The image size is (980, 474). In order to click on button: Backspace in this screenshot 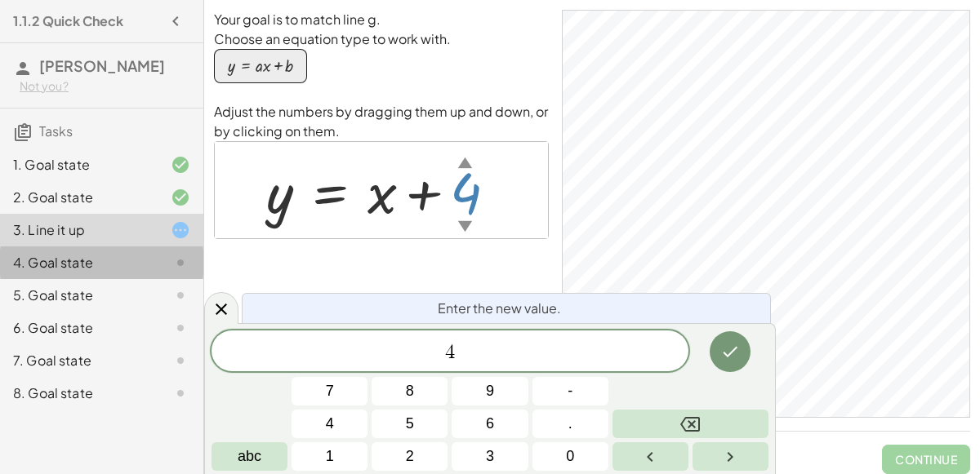, I will do `click(690, 424)`.